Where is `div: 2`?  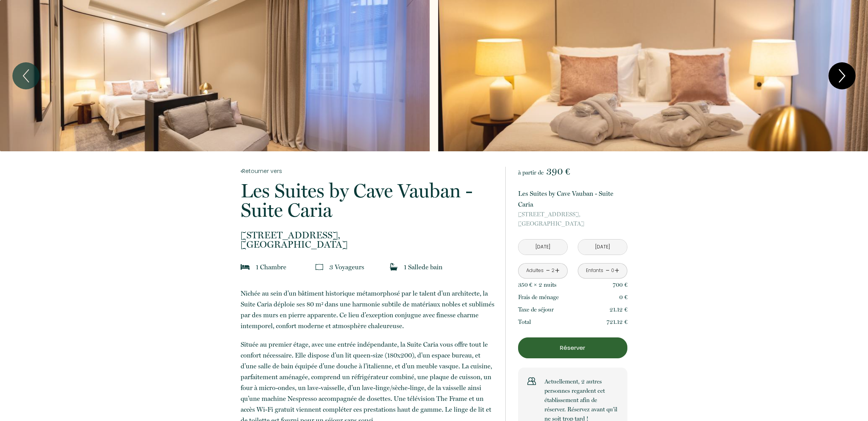
div: 2 is located at coordinates (553, 271).